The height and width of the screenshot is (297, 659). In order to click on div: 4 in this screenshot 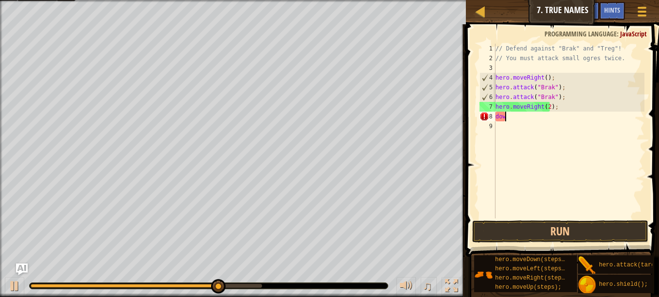, I will do `click(488, 78)`.